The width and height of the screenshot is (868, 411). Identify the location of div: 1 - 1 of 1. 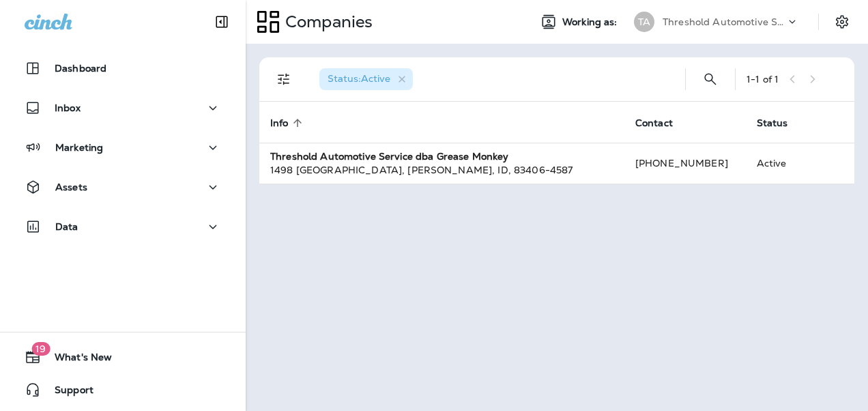
(762, 79).